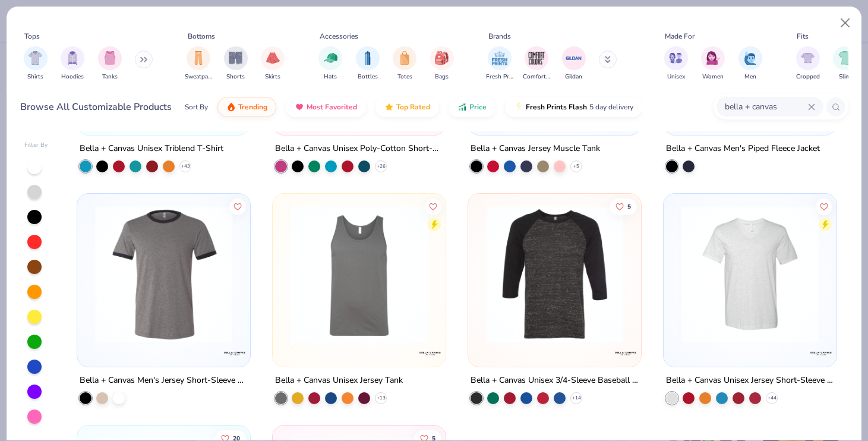 This screenshot has height=441, width=868. What do you see at coordinates (35, 77) in the screenshot?
I see `span: Shirts` at bounding box center [35, 77].